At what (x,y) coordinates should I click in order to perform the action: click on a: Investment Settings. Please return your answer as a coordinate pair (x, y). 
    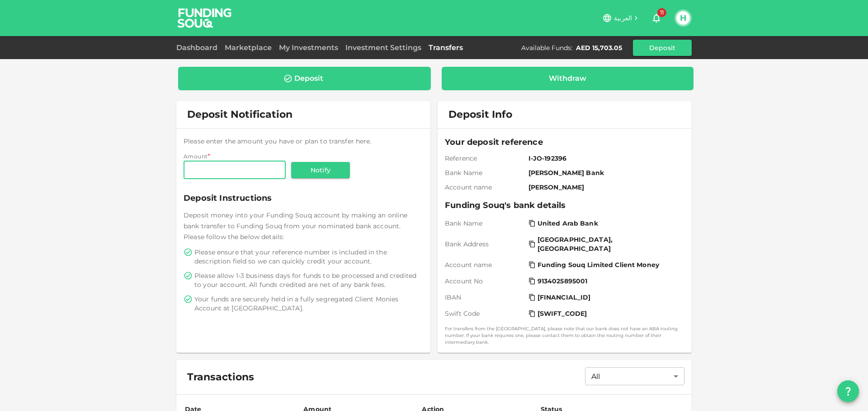
    Looking at the image, I should click on (383, 48).